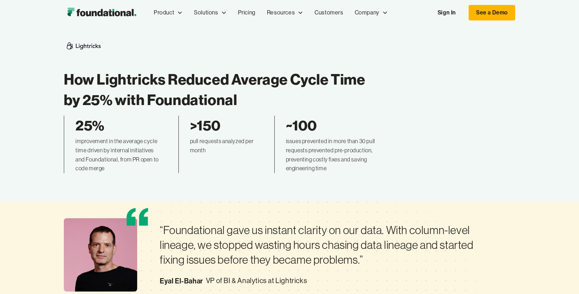  What do you see at coordinates (562, 277) in the screenshot?
I see `div: Chat Widget` at bounding box center [562, 277].